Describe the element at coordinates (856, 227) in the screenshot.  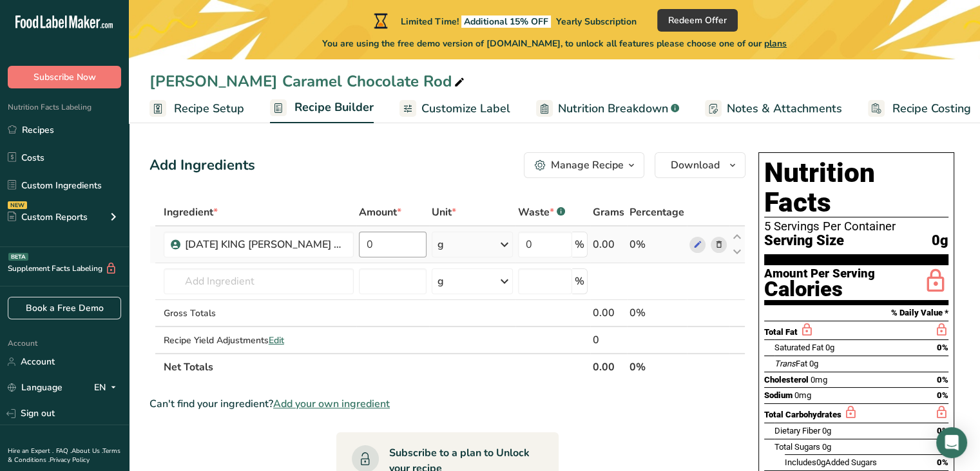
I see `div: 5 Servings Per Container` at that location.